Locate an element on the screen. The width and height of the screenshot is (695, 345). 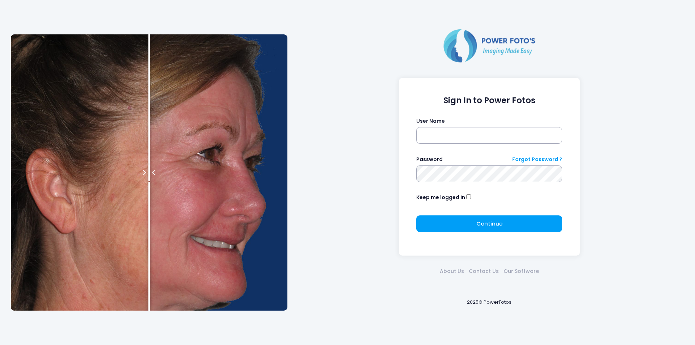
label: Keep me logged in is located at coordinates (441, 197).